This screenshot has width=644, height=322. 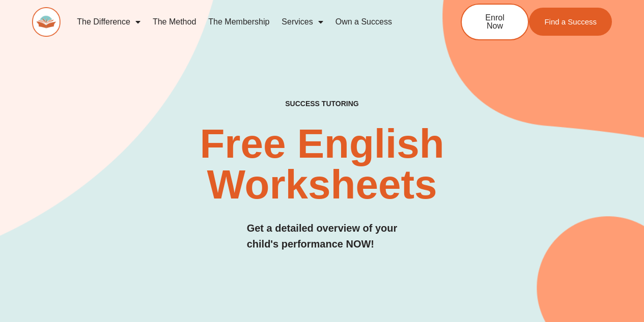 What do you see at coordinates (108, 22) in the screenshot?
I see `a: The Difference` at bounding box center [108, 22].